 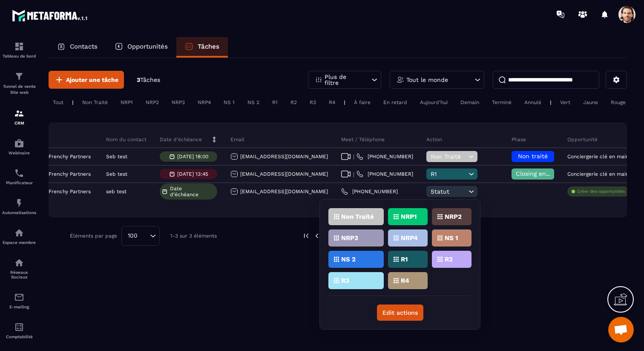 I want to click on p: Espace membre, so click(x=19, y=242).